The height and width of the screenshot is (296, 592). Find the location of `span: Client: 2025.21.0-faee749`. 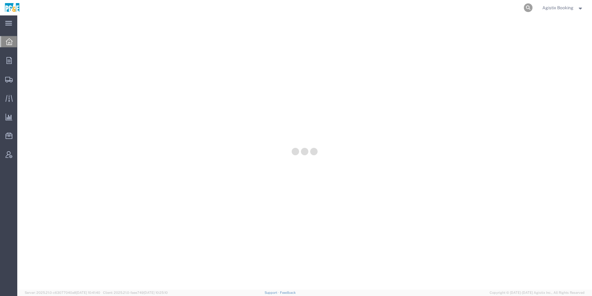

span: Client: 2025.21.0-faee749 is located at coordinates (135, 292).